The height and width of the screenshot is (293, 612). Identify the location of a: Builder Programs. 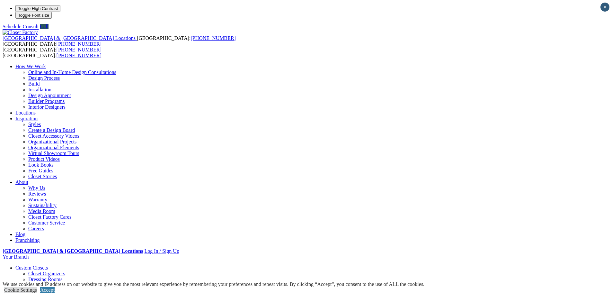
(46, 101).